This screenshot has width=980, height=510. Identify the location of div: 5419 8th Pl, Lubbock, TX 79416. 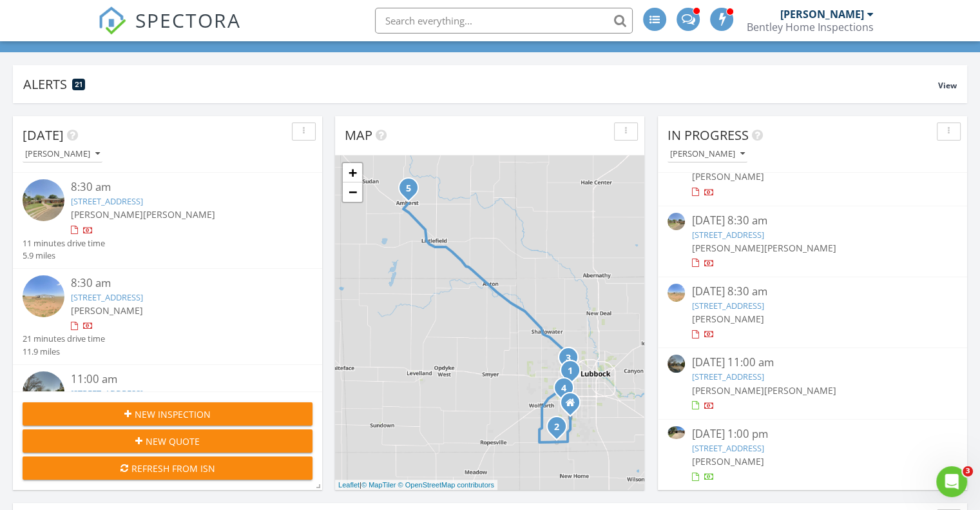
(572, 361).